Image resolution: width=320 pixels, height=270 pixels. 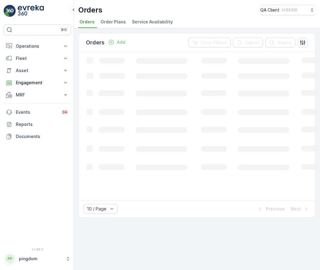 I want to click on p: QA Client, so click(x=269, y=10).